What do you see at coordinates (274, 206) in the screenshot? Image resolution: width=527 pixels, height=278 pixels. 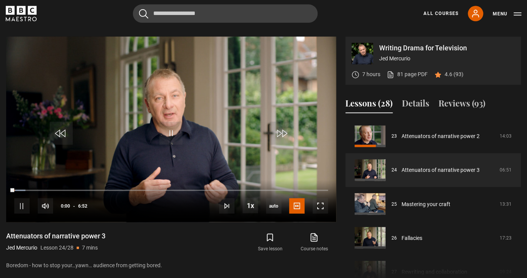 I see `span: auto` at bounding box center [274, 206].